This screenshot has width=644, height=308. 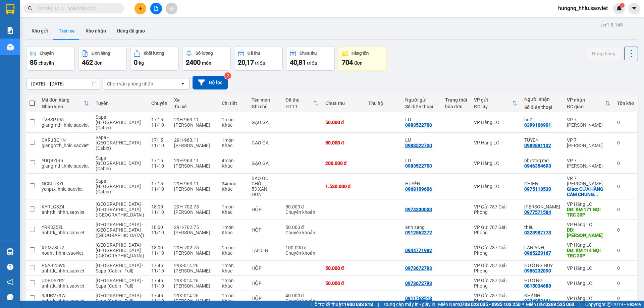 I want to click on span: question-circle, so click(x=10, y=267).